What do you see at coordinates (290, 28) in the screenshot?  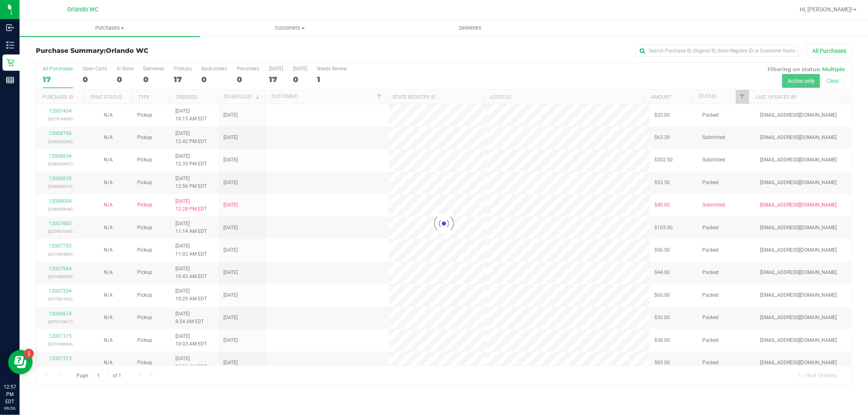 I see `span: Customers` at bounding box center [290, 28].